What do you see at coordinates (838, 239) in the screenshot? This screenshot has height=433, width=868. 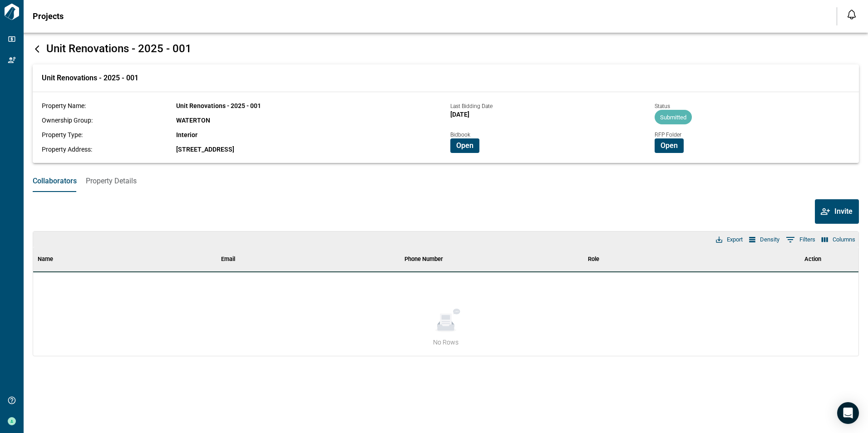 I see `button: Select columns` at bounding box center [838, 239].